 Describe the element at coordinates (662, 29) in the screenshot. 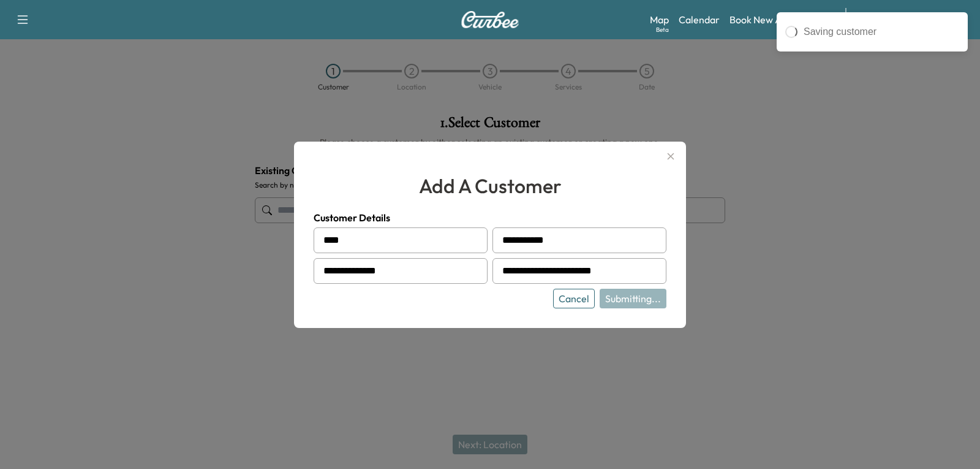

I see `div: Beta` at that location.